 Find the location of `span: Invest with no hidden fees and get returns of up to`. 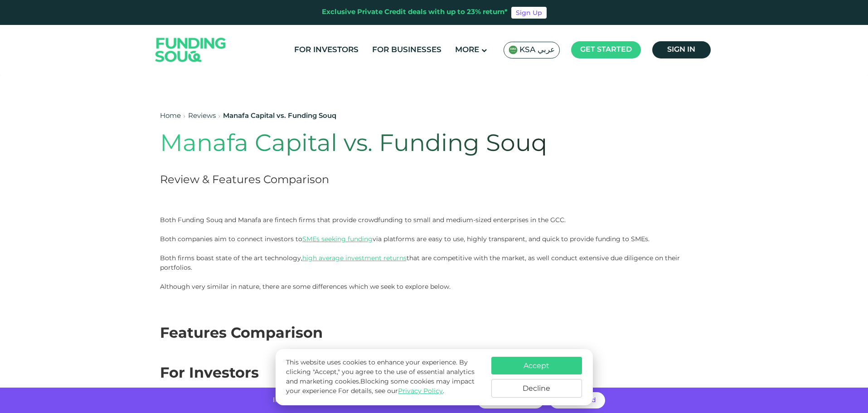

span: Invest with no hidden fees and get returns of up to is located at coordinates (358, 400).